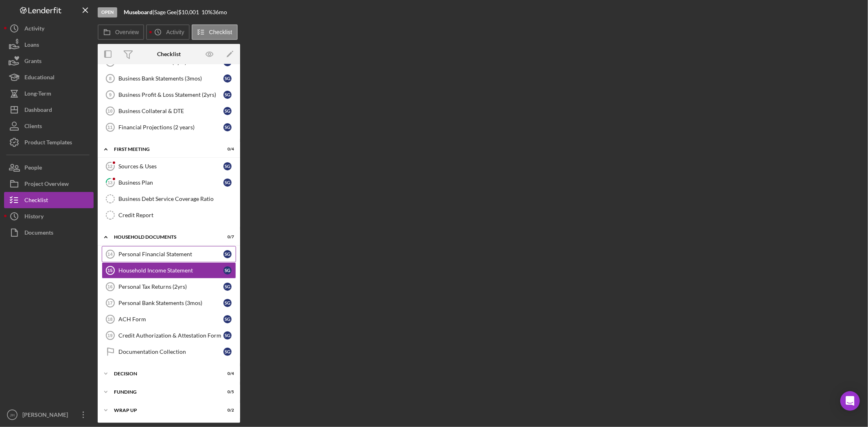  Describe the element at coordinates (39, 234) in the screenshot. I see `div: Documents` at that location.